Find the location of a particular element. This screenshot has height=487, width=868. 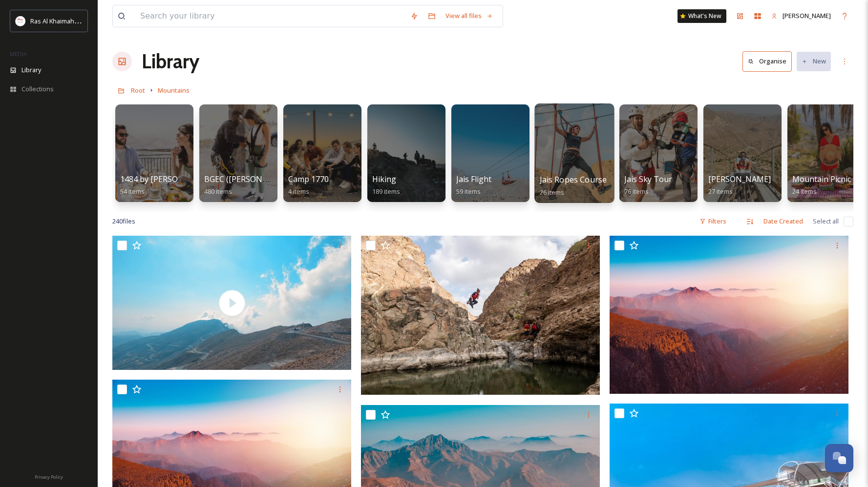

span: Jais Sky Tour is located at coordinates (648, 179).